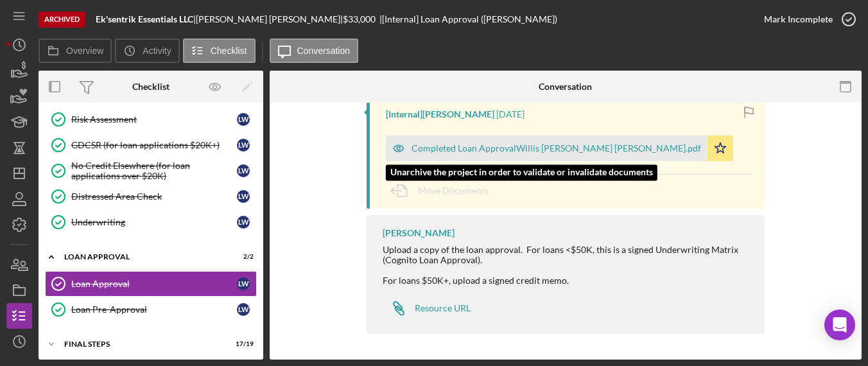 Image resolution: width=868 pixels, height=366 pixels. What do you see at coordinates (154, 119) in the screenshot?
I see `div: Risk Assessment` at bounding box center [154, 119].